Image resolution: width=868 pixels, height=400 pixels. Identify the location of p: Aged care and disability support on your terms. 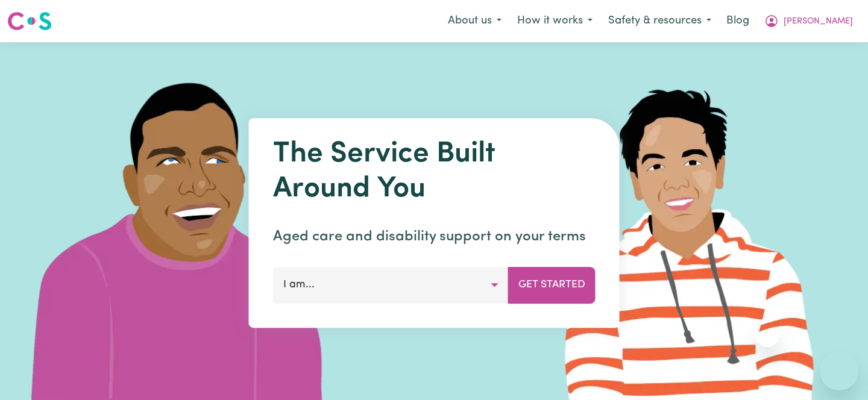
(434, 237).